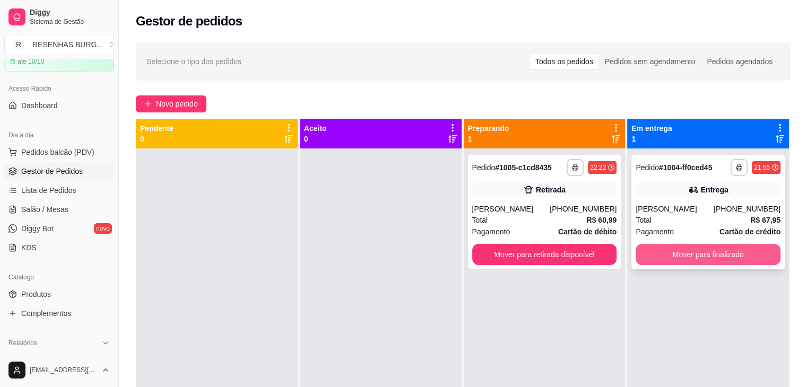 Image resolution: width=807 pixels, height=387 pixels. I want to click on span: Lista de Pedidos, so click(49, 190).